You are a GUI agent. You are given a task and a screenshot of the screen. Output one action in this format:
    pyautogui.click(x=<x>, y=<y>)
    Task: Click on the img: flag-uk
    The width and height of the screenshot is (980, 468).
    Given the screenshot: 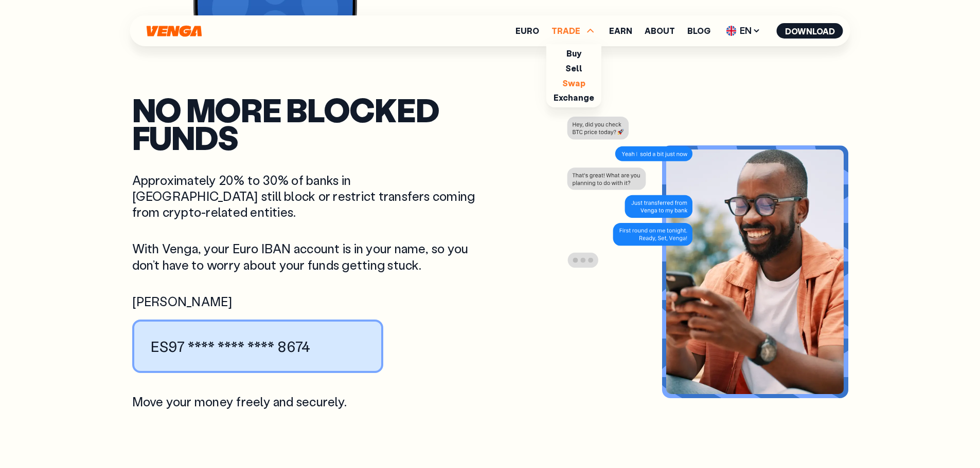 What is the action you would take?
    pyautogui.click(x=732, y=30)
    